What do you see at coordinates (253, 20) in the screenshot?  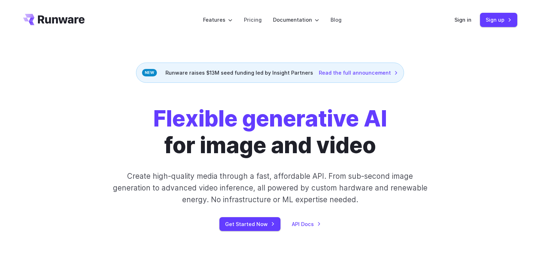 I see `a: Pricing` at bounding box center [253, 20].